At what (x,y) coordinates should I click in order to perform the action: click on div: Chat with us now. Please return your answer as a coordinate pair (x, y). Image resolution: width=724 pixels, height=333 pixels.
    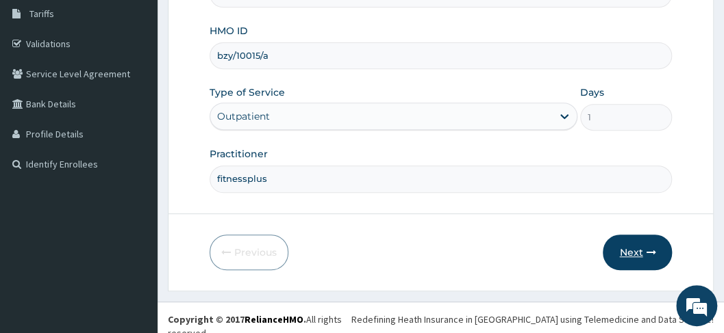
    Looking at the image, I should click on (151, 86).